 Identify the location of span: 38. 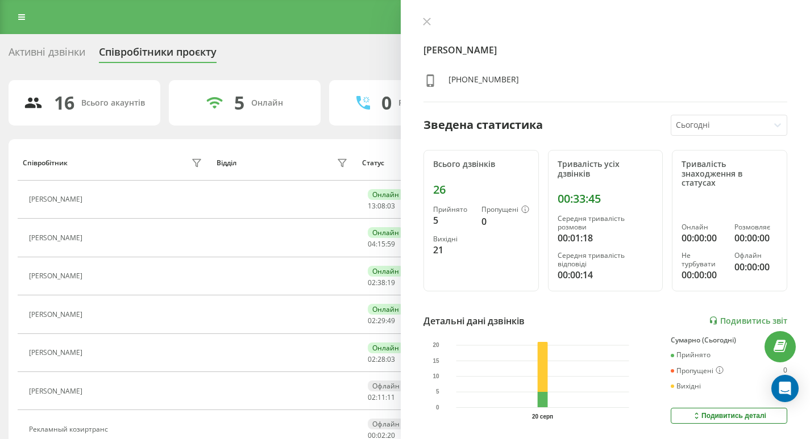
(381, 283).